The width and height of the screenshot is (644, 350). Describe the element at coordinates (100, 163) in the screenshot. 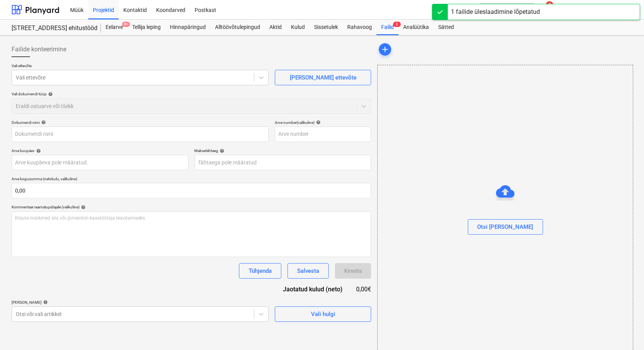

I see `input: Arve kuupäeva pole määratud.` at that location.